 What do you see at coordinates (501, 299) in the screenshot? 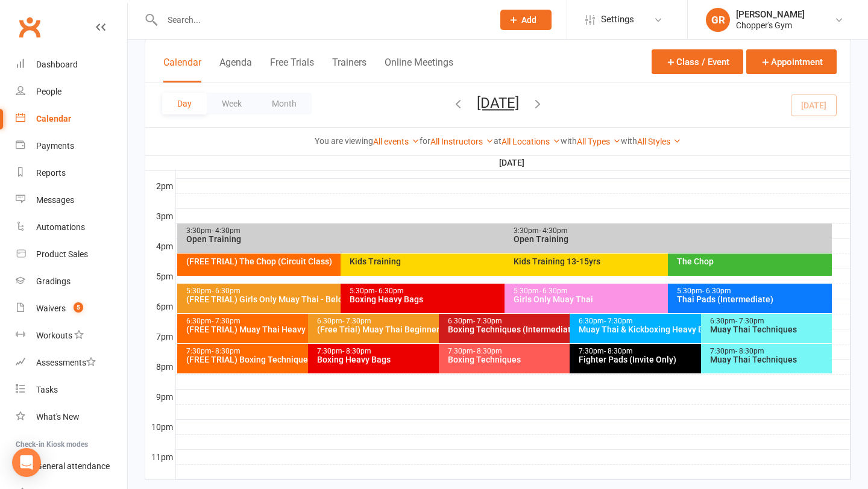
I see `div: Boxing Heavy Bags` at bounding box center [501, 299].